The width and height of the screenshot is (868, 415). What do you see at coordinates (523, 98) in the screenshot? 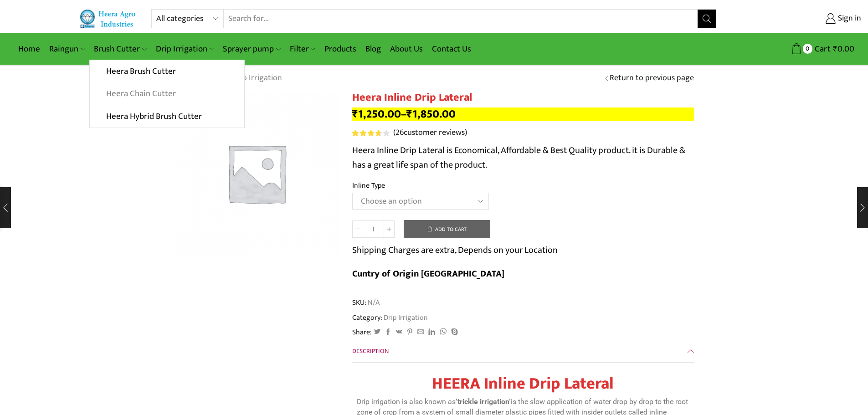
I see `h1: Heera Inline Drip Lateral` at bounding box center [523, 98].